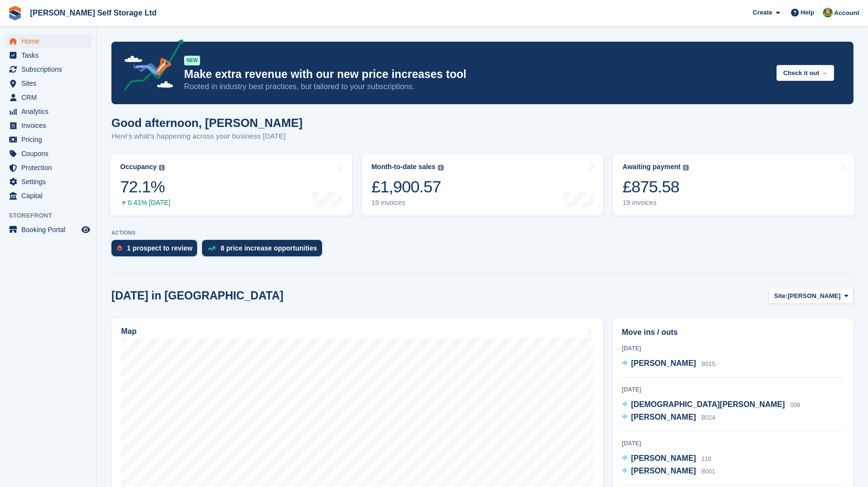  I want to click on div: 8 price increase opportunities, so click(268, 248).